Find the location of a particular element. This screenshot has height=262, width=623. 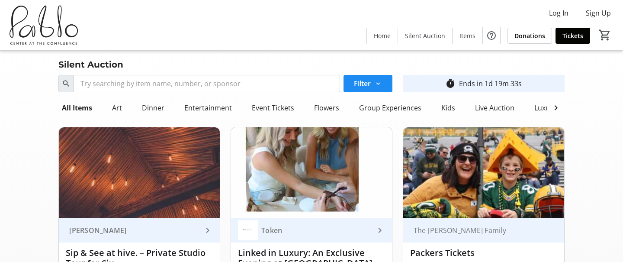

span: Tickets is located at coordinates (573, 35).